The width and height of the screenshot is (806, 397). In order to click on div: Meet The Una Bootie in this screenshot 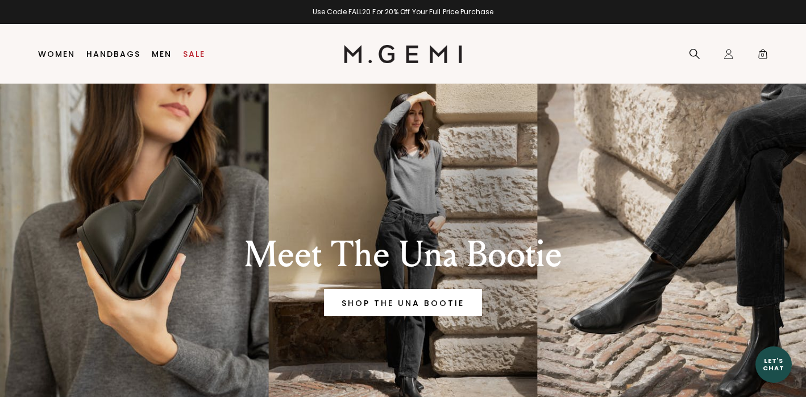, I will do `click(403, 255)`.